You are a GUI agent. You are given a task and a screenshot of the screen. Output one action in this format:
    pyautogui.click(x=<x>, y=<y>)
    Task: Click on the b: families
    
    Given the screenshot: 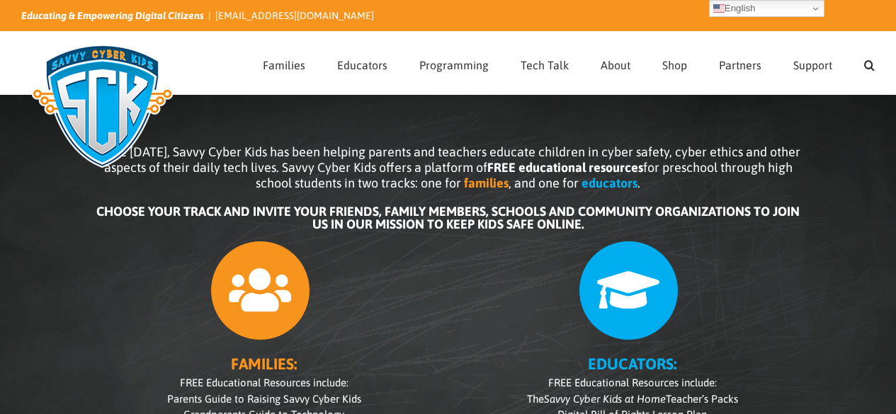 What is the action you would take?
    pyautogui.click(x=486, y=183)
    